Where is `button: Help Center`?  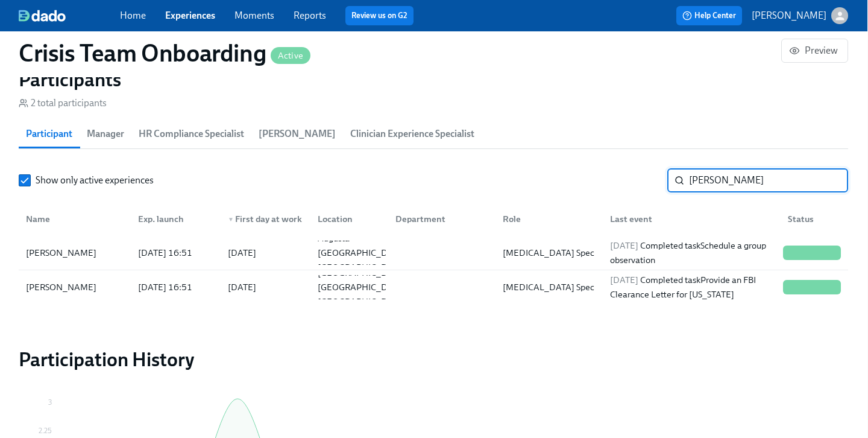
button: Help Center is located at coordinates (709, 16).